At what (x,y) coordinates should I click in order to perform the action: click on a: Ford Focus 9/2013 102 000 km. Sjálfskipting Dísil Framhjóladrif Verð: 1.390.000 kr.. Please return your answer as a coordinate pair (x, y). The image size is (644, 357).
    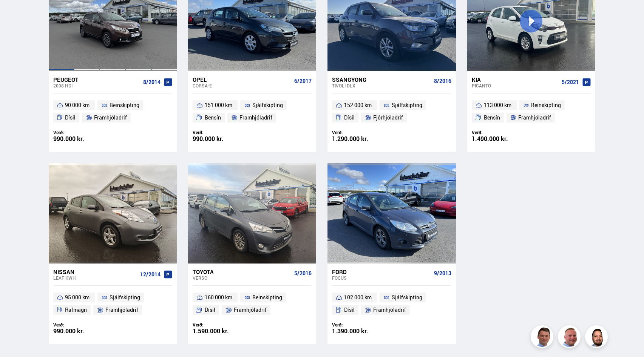
    Looking at the image, I should click on (391, 304).